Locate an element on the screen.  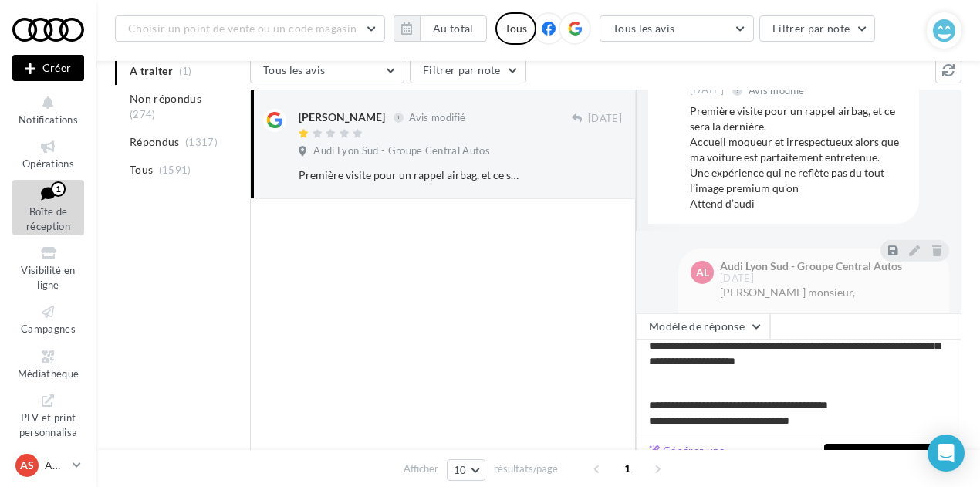
a: Médiathèque is located at coordinates (48, 364).